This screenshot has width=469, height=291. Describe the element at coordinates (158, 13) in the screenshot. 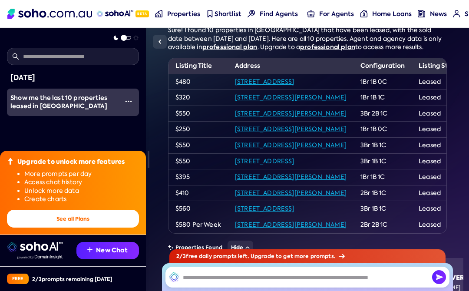

I see `img: properties-nav icon` at that location.